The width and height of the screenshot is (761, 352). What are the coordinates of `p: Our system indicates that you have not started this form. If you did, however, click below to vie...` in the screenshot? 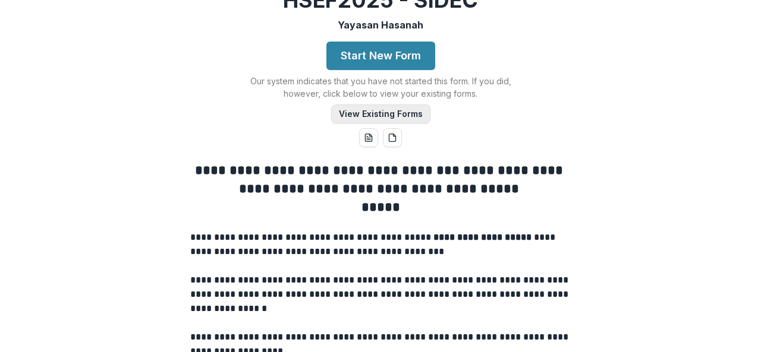 It's located at (380, 87).